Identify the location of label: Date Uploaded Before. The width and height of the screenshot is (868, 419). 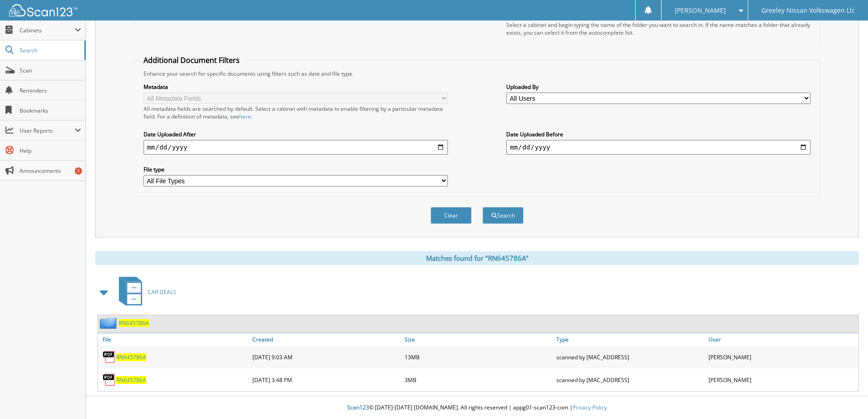
(658, 134).